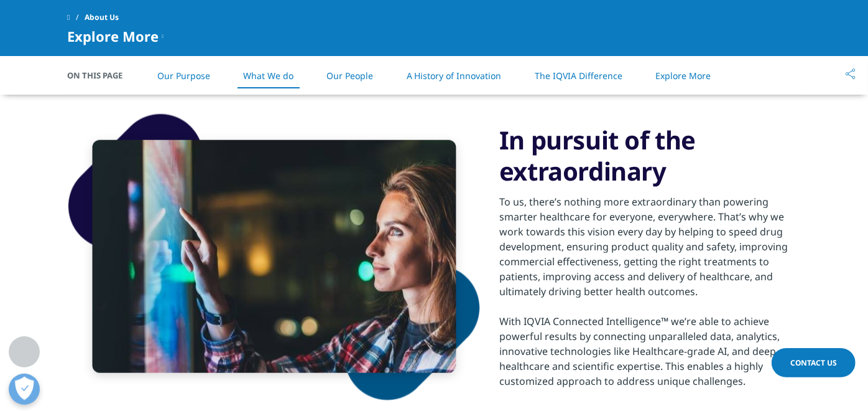 Image resolution: width=868 pixels, height=411 pixels. Describe the element at coordinates (454, 75) in the screenshot. I see `a: A History of Innovation` at that location.